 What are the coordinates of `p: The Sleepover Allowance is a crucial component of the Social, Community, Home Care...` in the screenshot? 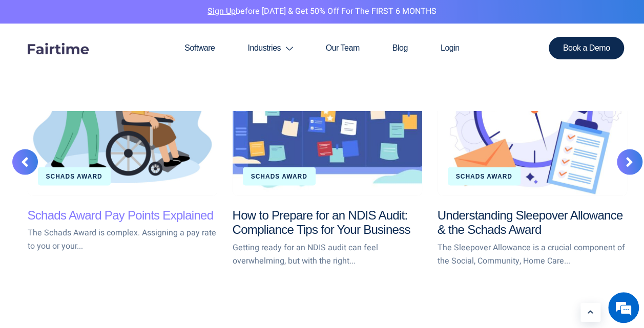 It's located at (533, 254).